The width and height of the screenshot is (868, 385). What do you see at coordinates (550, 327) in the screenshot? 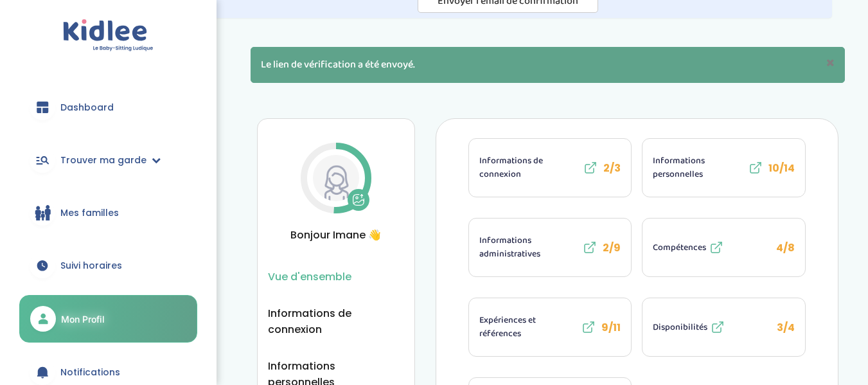
I see `li: 9/11` at bounding box center [550, 327].